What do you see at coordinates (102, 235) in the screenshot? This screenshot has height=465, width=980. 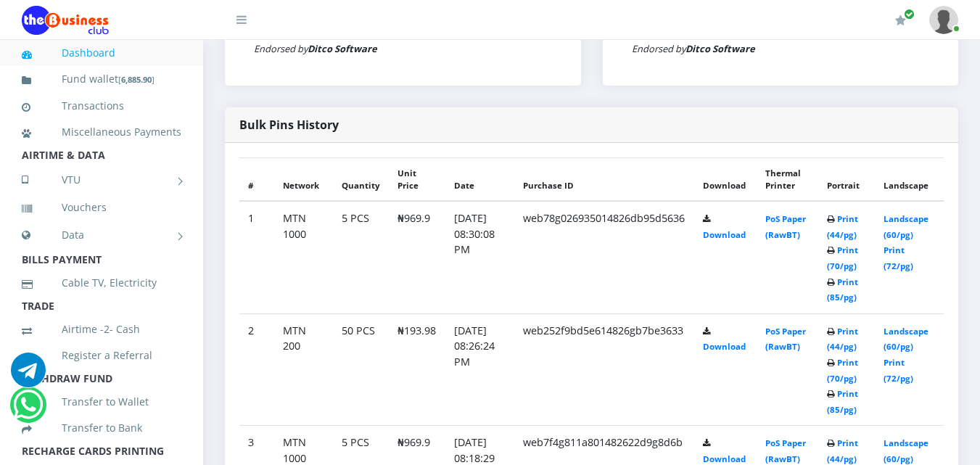 I see `a: Data` at bounding box center [102, 235].